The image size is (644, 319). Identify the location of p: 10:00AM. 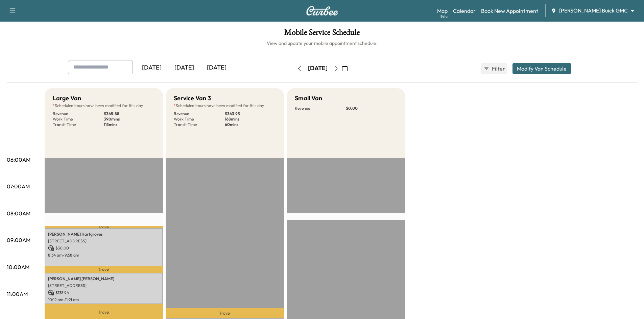
(18, 267).